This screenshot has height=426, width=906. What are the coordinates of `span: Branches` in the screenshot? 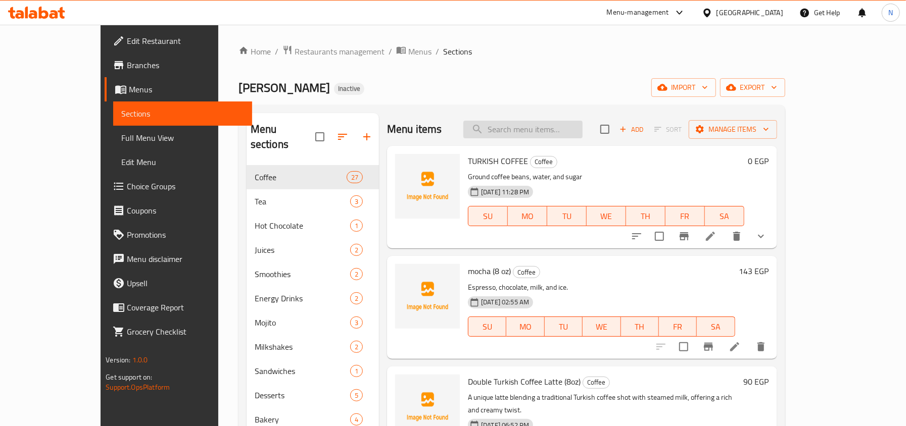 It's located at (185, 65).